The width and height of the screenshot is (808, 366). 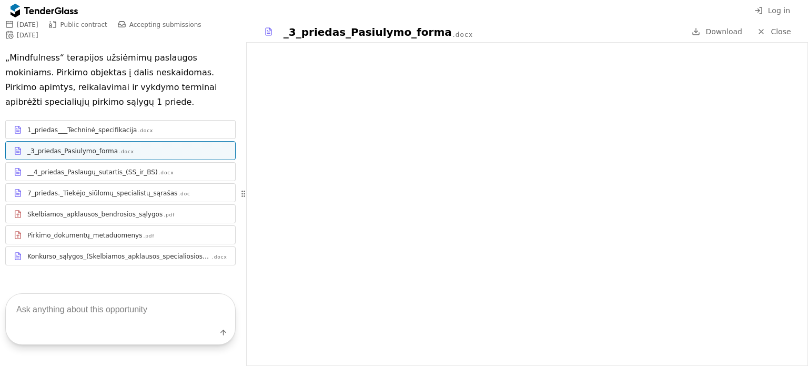 I want to click on a: _3_priedas_Pasiulymo_forma.docx, so click(x=120, y=150).